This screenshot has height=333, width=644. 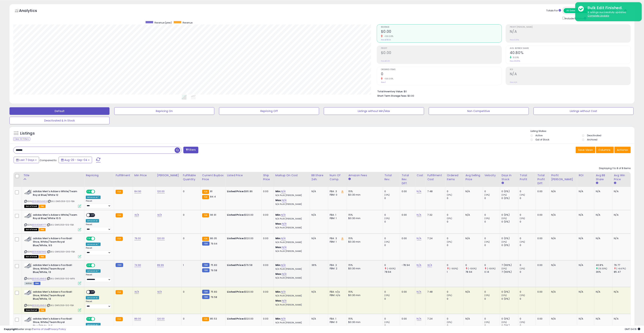 I want to click on a: B098SBZ98S, so click(x=39, y=252).